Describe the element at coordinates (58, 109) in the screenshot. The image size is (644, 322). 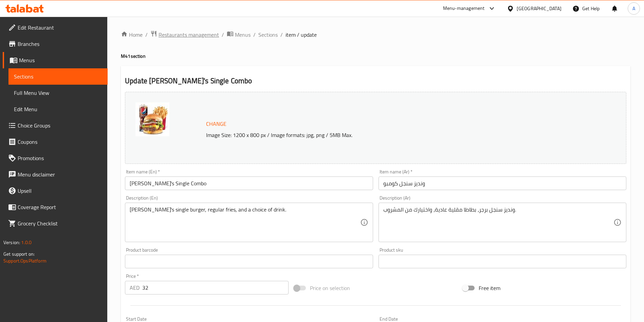
I see `a: Edit Menu` at that location.